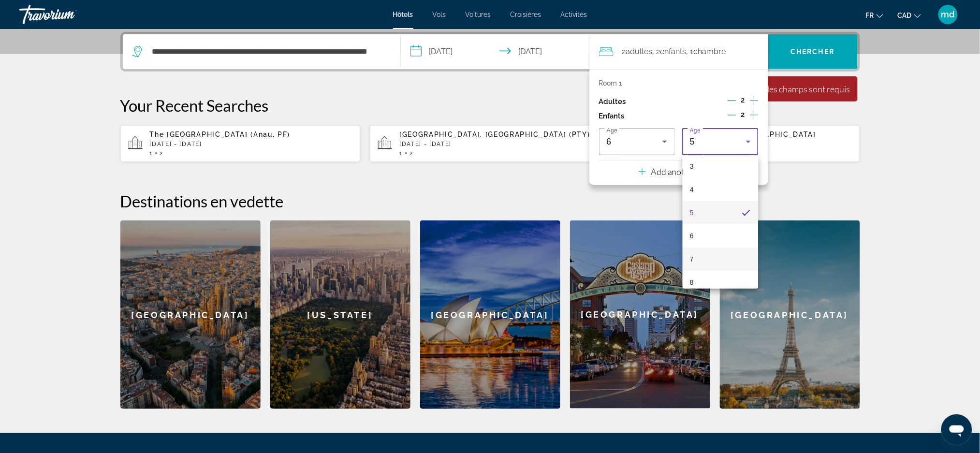 Image resolution: width=980 pixels, height=453 pixels. What do you see at coordinates (721, 213) in the screenshot?
I see `mat-option: 5 years old` at bounding box center [721, 213].